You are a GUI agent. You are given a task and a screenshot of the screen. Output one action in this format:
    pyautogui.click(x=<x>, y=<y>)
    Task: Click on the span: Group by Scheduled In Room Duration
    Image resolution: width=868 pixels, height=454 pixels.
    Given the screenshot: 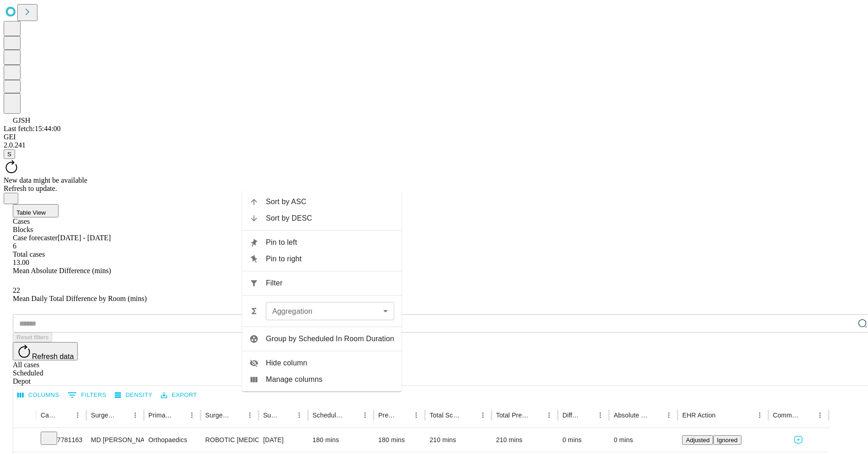 What is the action you would take?
    pyautogui.click(x=330, y=339)
    